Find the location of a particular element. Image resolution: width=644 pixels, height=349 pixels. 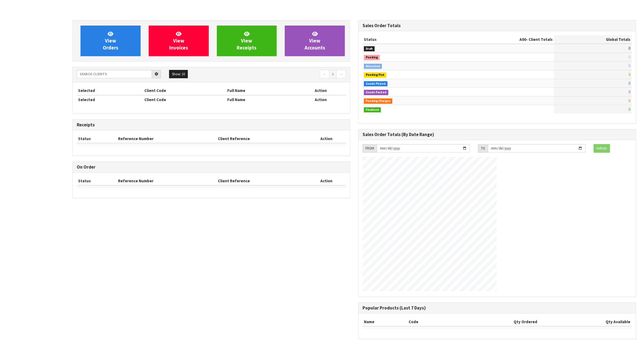

div: FROM is located at coordinates (369, 148).